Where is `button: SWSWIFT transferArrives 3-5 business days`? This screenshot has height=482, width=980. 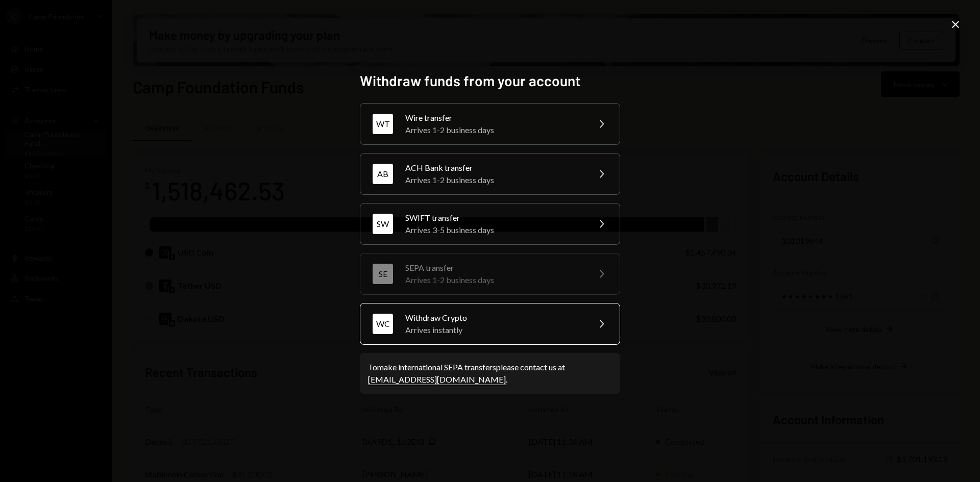 button: SWSWIFT transferArrives 3-5 business days is located at coordinates (490, 224).